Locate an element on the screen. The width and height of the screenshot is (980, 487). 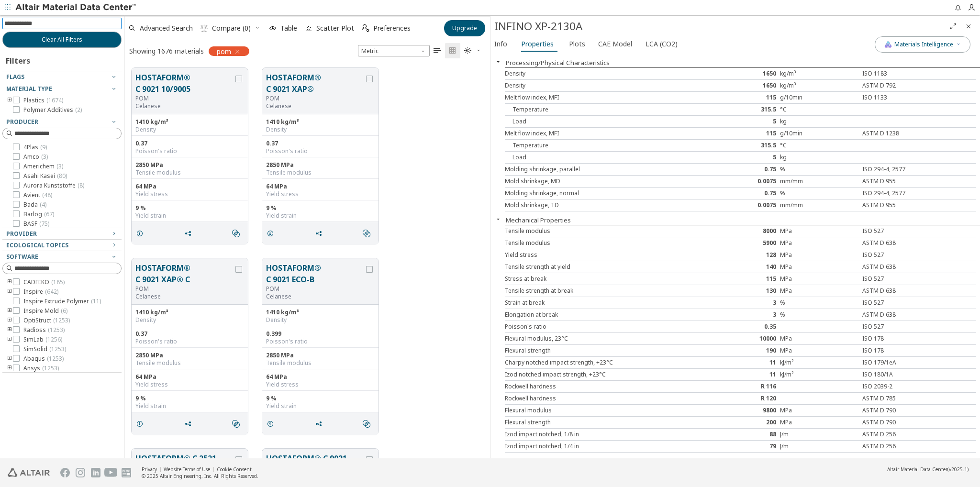
button: Mechanical Properties is located at coordinates (538, 220).